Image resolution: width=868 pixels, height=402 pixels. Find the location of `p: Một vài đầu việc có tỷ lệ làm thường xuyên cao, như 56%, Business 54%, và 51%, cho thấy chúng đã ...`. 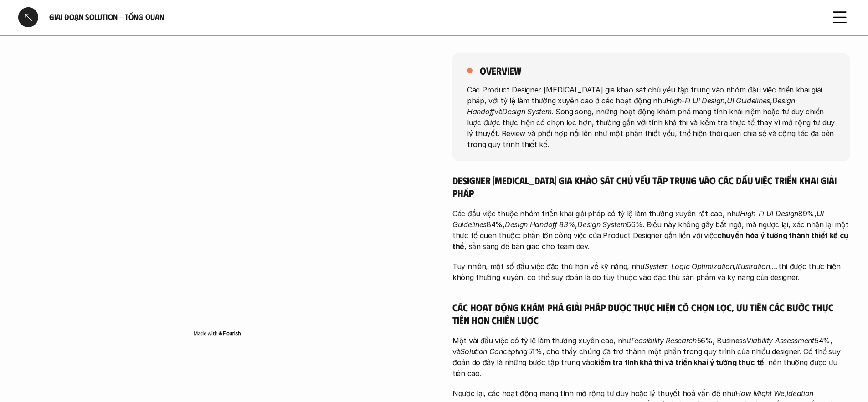

p: Một vài đầu việc có tỷ lệ làm thường xuyên cao, như 56%, Business 54%, và 51%, cho thấy chúng đã ... is located at coordinates (651, 357).